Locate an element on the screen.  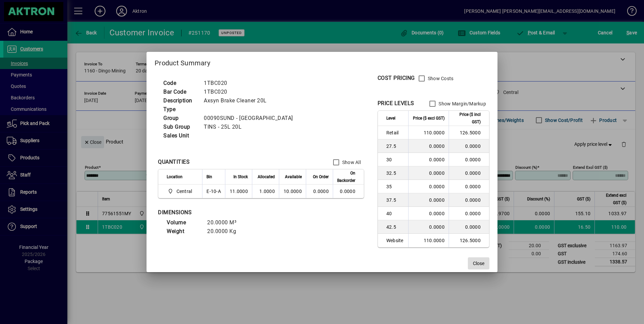
span: Price ($ incl GST) is located at coordinates (467, 118).